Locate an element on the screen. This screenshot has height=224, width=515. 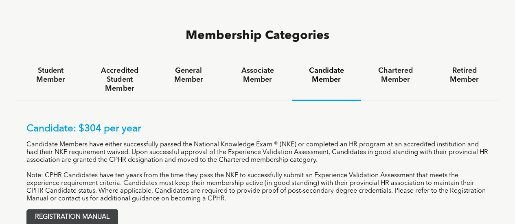
h4: Student Member is located at coordinates (51, 75).